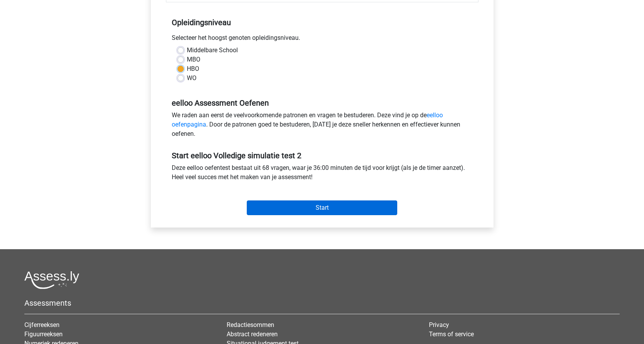  Describe the element at coordinates (52, 280) in the screenshot. I see `img: Assessly logo` at that location.